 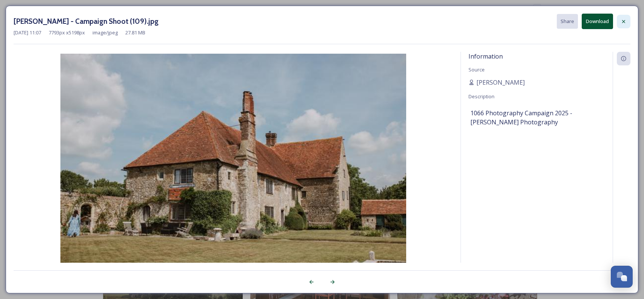 What do you see at coordinates (482, 96) in the screenshot?
I see `span: Description` at bounding box center [482, 96].